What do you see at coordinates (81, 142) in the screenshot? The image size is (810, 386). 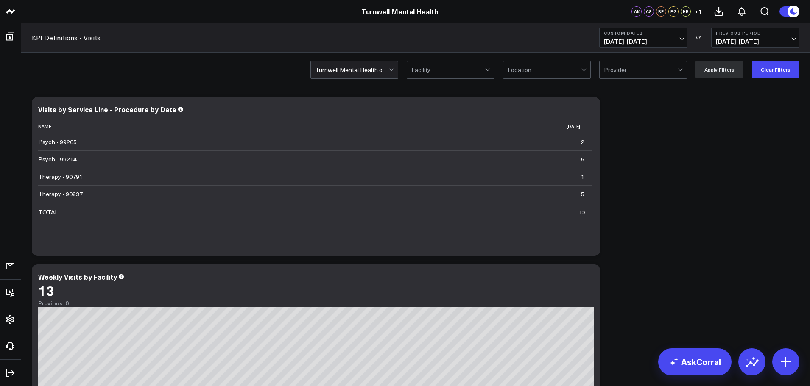 I see `td: Psych - 99205` at bounding box center [81, 142].